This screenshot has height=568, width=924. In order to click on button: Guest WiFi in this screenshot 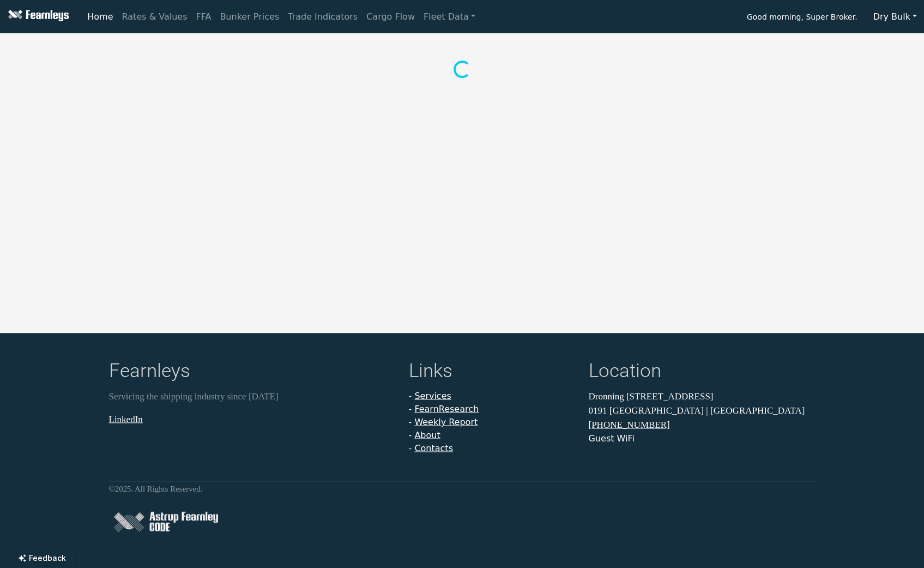, I will do `click(612, 438)`.